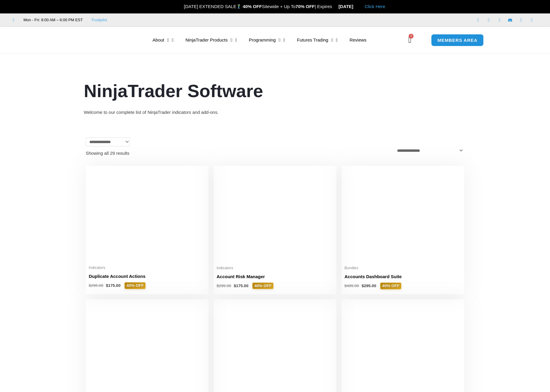 Image resolution: width=550 pixels, height=392 pixels. What do you see at coordinates (275, 91) in the screenshot?
I see `h1: NinjaTrader Software` at bounding box center [275, 91].